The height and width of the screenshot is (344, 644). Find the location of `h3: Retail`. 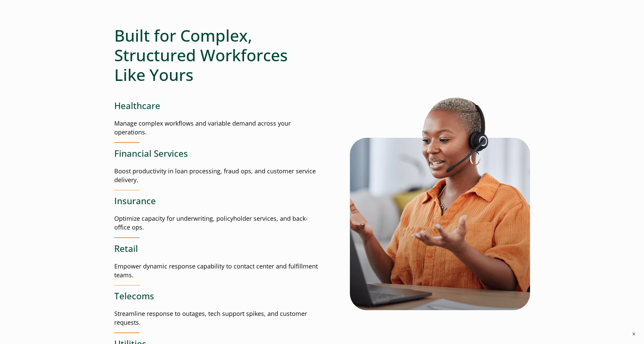

h3: Retail is located at coordinates (218, 248).